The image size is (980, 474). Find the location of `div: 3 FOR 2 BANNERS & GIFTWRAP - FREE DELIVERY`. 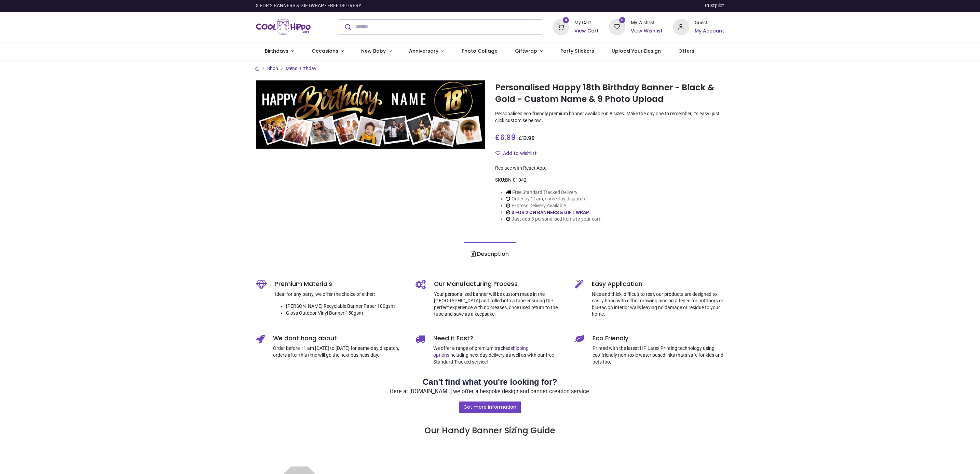

div: 3 FOR 2 BANNERS & GIFTWRAP - FREE DELIVERY is located at coordinates (308, 6).